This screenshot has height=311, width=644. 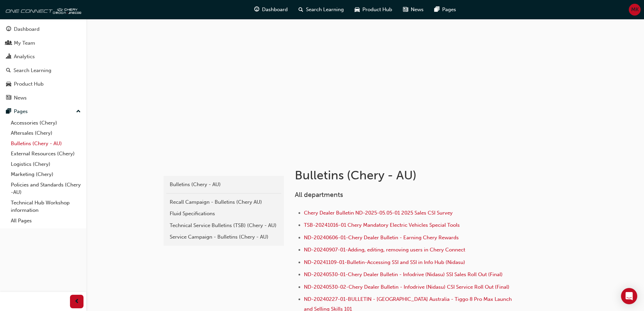 What do you see at coordinates (325, 9) in the screenshot?
I see `span: Search Learning` at bounding box center [325, 9].